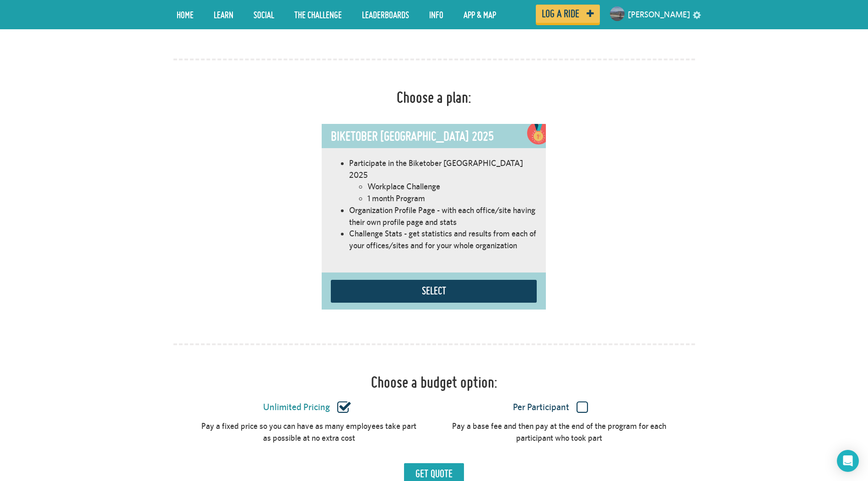 This screenshot has height=481, width=868. What do you see at coordinates (568, 14) in the screenshot?
I see `a: Log a ride` at bounding box center [568, 14].